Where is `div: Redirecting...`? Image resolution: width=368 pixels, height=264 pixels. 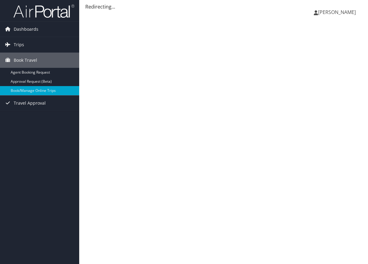
div: Redirecting... is located at coordinates (223, 7).